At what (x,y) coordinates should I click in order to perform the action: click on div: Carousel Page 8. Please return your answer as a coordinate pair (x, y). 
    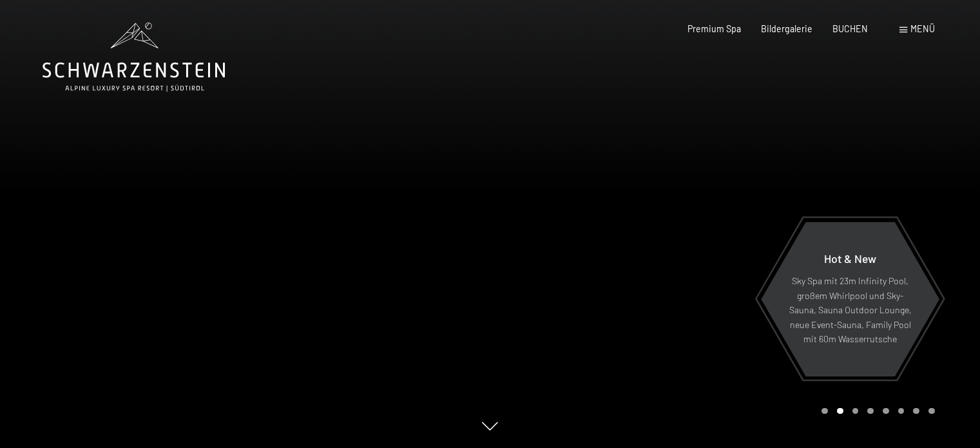
    Looking at the image, I should click on (932, 412).